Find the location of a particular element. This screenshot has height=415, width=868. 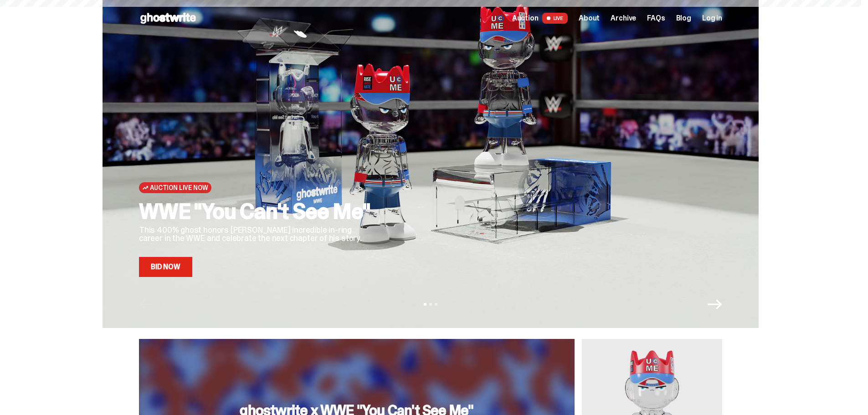

button: Next is located at coordinates (715, 304).